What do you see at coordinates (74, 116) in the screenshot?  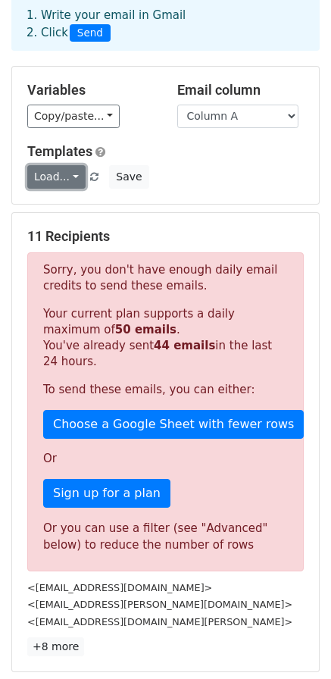 I see `a: Copy/paste...` at bounding box center [74, 116].